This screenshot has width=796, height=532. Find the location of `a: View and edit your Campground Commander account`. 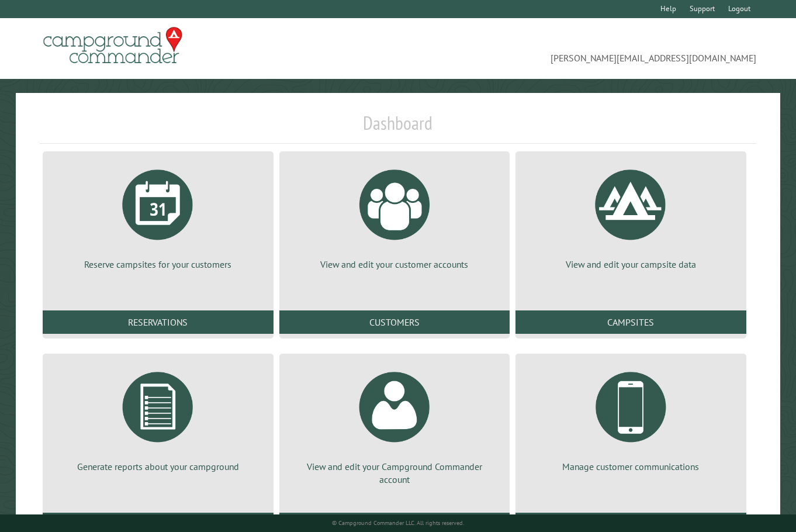

a: View and edit your Campground Commander account is located at coordinates (394, 424).